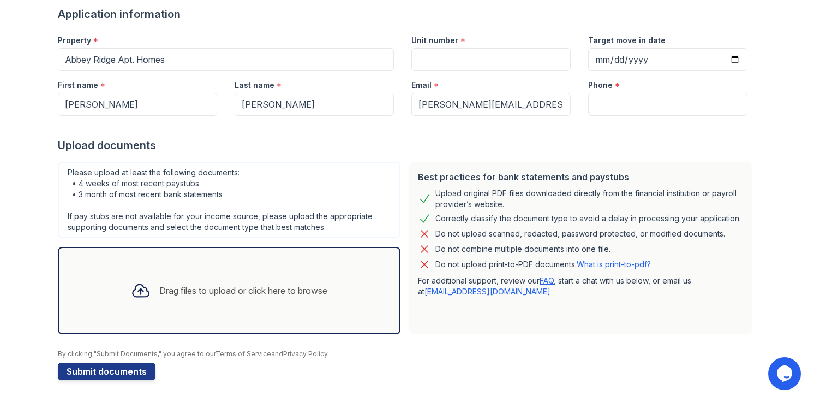 This screenshot has width=814, height=401. I want to click on div: Correctly classify the document type to avoid a delay in processing your application., so click(588, 218).